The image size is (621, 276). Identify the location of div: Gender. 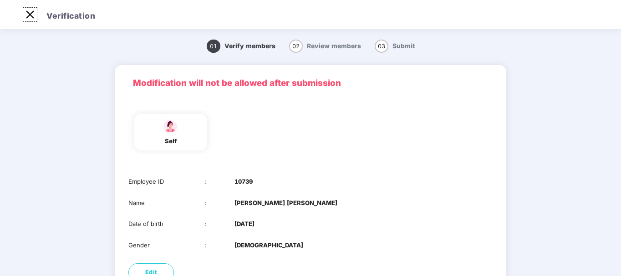
(166, 245).